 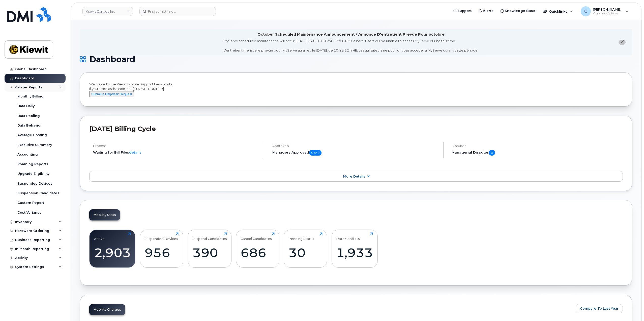 What do you see at coordinates (111, 94) in the screenshot?
I see `a: Submit a Helpdesk Request` at bounding box center [111, 94].